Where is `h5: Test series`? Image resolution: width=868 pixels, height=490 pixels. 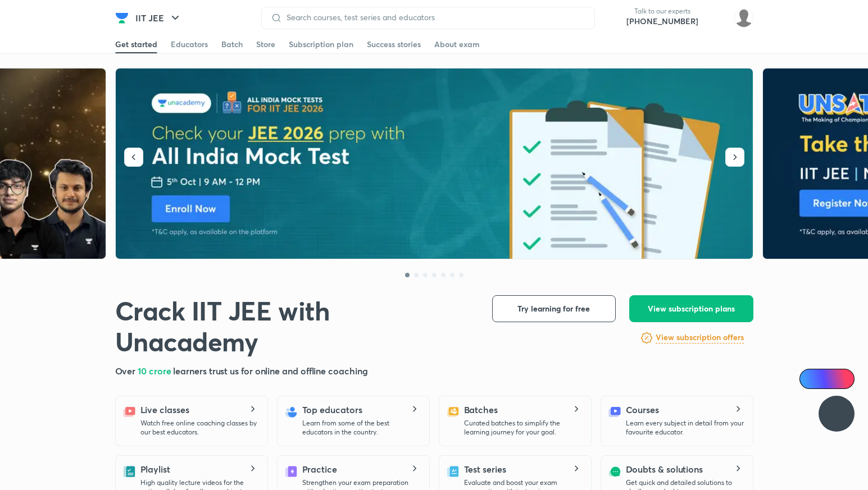
h5: Test series is located at coordinates (485, 470).